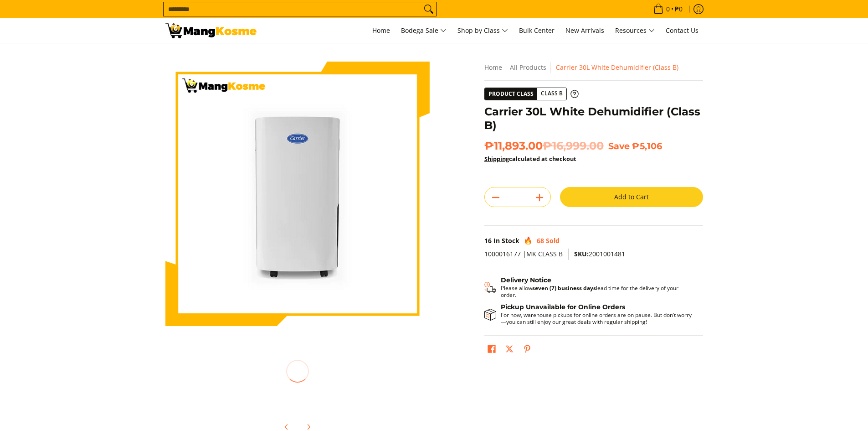 The width and height of the screenshot is (868, 431). I want to click on span: 1000016177 |MK CLASS B, so click(523, 253).